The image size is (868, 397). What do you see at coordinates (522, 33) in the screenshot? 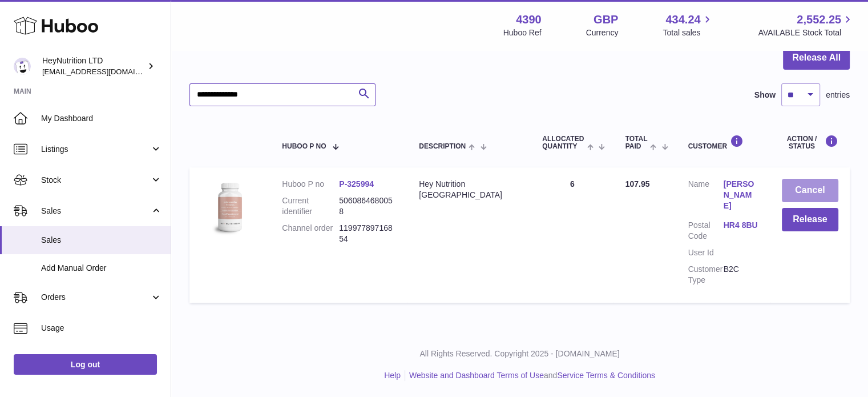
I see `div: Huboo Ref` at bounding box center [522, 33].